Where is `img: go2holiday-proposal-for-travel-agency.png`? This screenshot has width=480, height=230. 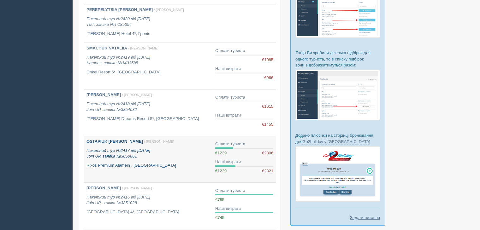 img: go2holiday-proposal-for-travel-agency.png is located at coordinates (338, 174).